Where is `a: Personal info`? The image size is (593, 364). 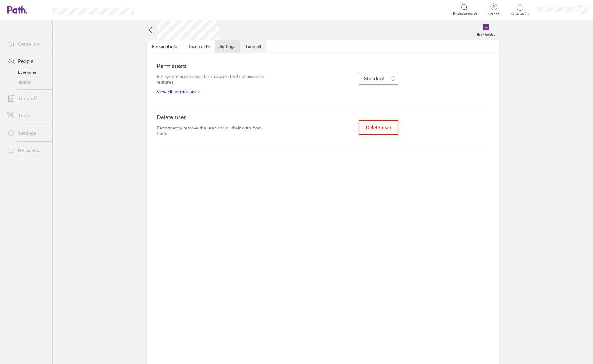 a: Personal info is located at coordinates (165, 47).